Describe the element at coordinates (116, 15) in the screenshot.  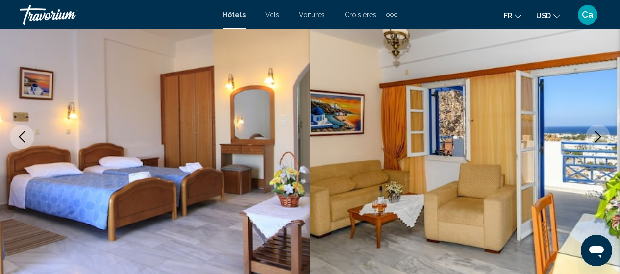
I see `a: Travorium` at that location.